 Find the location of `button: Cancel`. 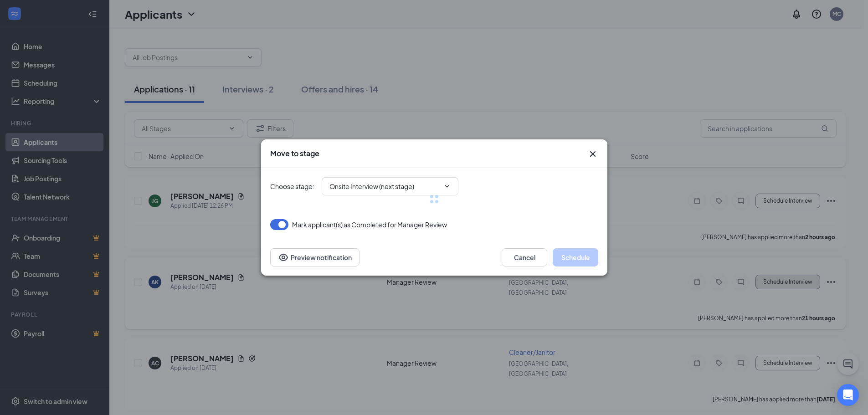

button: Cancel is located at coordinates (525, 257).